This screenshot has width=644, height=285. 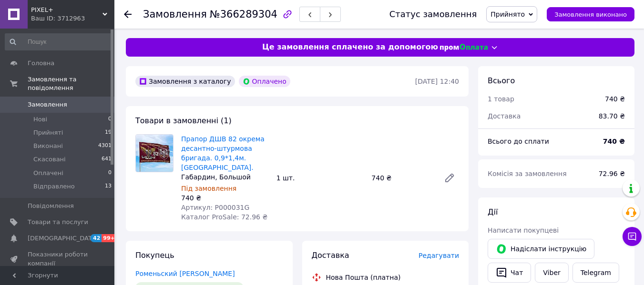 What do you see at coordinates (108, 133) in the screenshot?
I see `span: 19` at bounding box center [108, 133].